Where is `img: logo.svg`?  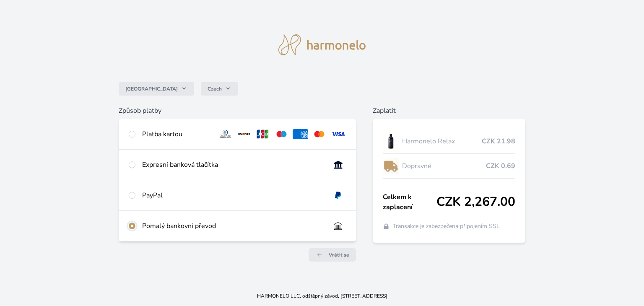
img: logo.svg is located at coordinates (322, 45).